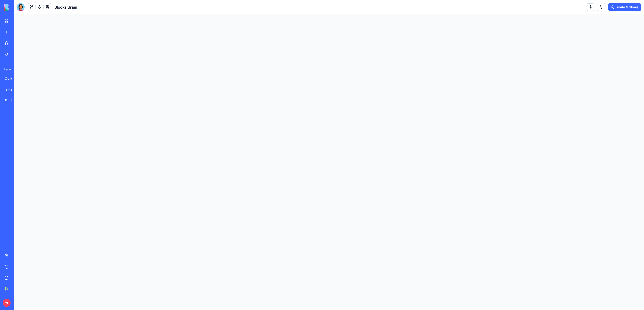  What do you see at coordinates (12, 78) in the screenshot?
I see `div: Outlook` at bounding box center [12, 78].